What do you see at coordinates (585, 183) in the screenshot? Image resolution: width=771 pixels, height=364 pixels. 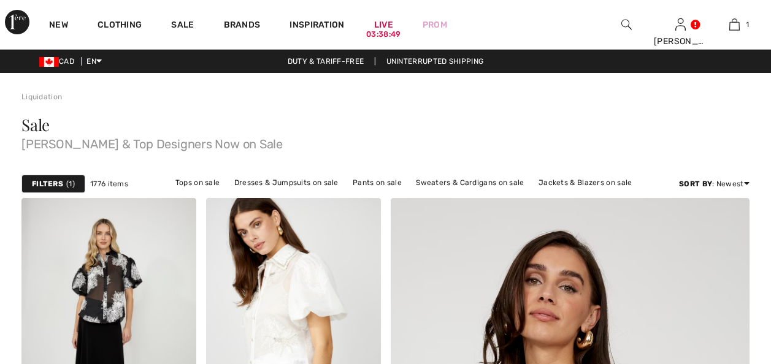 I see `a: Jackets & Blazers on sale` at bounding box center [585, 183].